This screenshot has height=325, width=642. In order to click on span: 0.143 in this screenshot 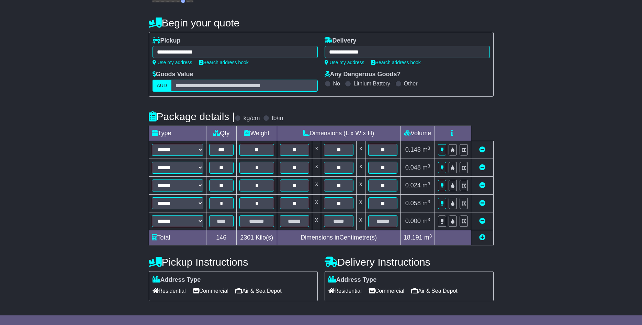, I will do `click(413, 150)`.